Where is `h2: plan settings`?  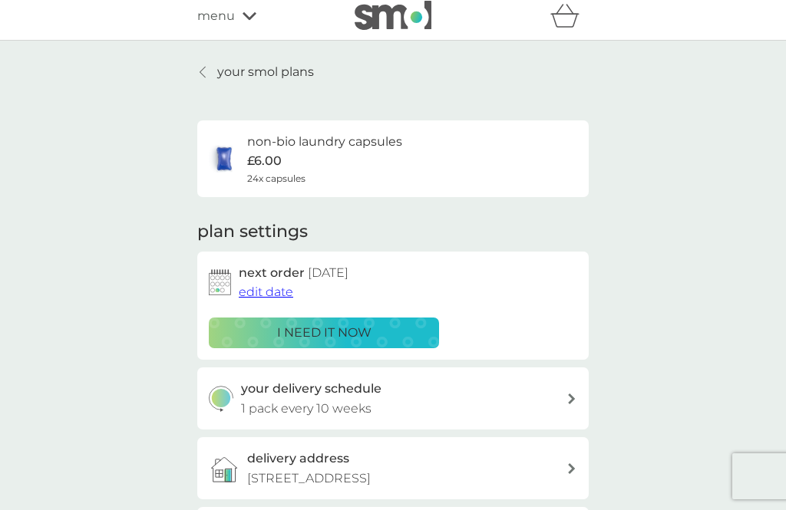 h2: plan settings is located at coordinates (253, 232).